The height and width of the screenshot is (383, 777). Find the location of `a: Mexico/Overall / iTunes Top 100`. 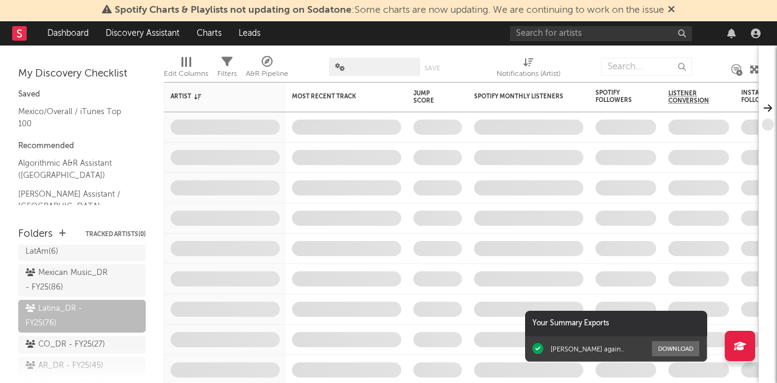

a: Mexico/Overall / iTunes Top 100 is located at coordinates (76, 117).